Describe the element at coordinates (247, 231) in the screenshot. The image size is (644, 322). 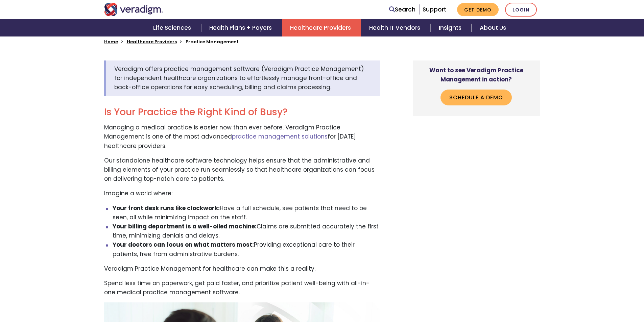
I see `li: Claims are submitted accurately the first time, minimizing denials and delays.` at that location.